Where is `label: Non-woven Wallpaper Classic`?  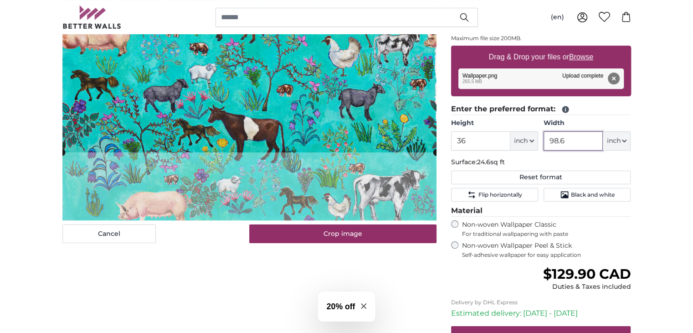
label: Non-woven Wallpaper Classic is located at coordinates (546, 229).